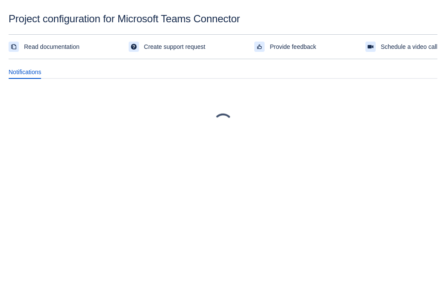 This screenshot has height=288, width=446. What do you see at coordinates (402, 47) in the screenshot?
I see `a: Schedule a video call` at bounding box center [402, 47].